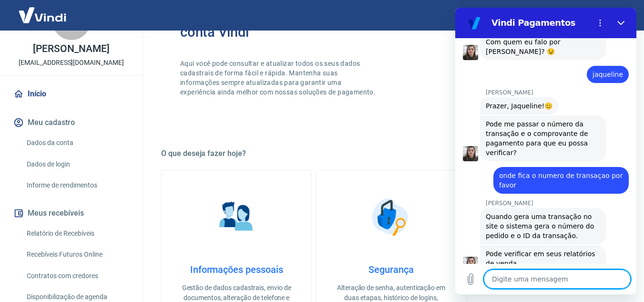 The width and height of the screenshot is (644, 302). What do you see at coordinates (76, 143) in the screenshot?
I see `a: Dados da conta` at bounding box center [76, 143].